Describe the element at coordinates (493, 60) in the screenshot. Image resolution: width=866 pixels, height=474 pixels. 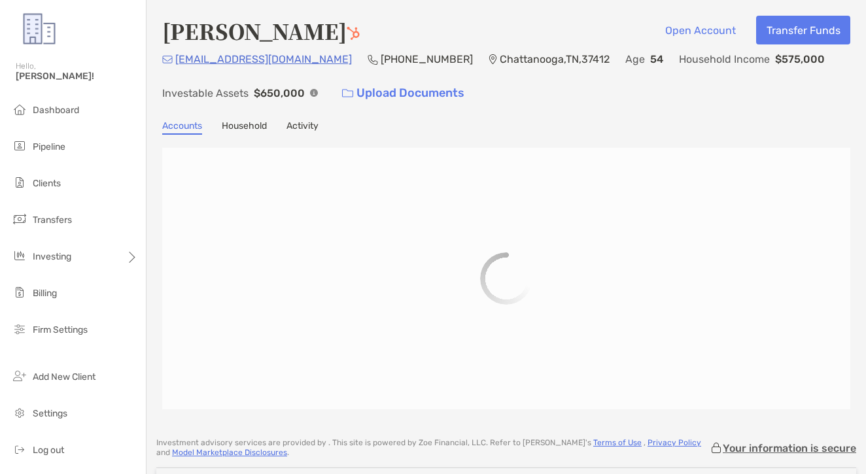
I see `img: Location Icon` at that location.